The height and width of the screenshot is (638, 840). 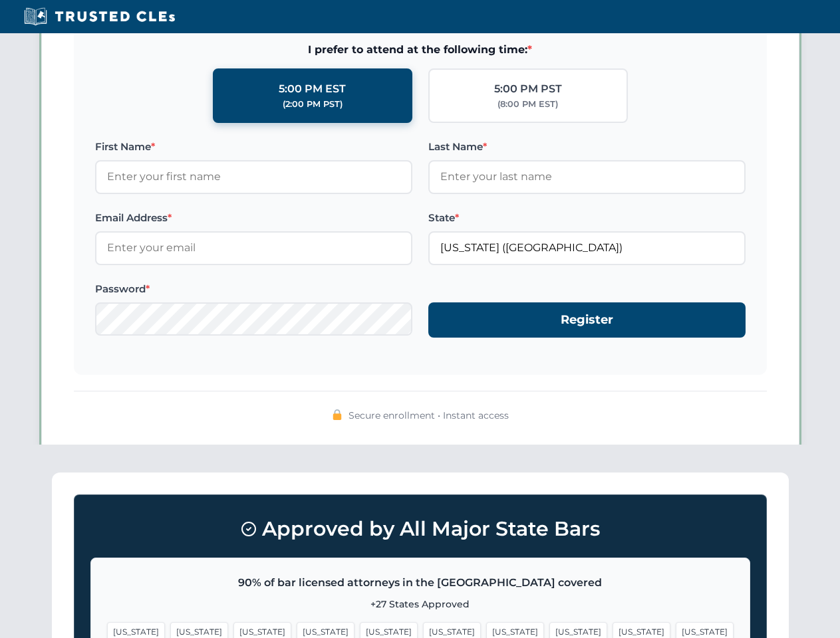 I want to click on input: Enter your first name, so click(x=253, y=176).